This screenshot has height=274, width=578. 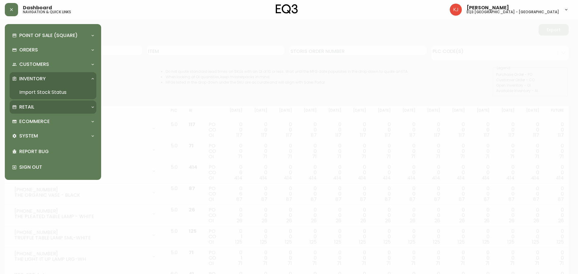 I want to click on p: Ecommerce, so click(x=34, y=122).